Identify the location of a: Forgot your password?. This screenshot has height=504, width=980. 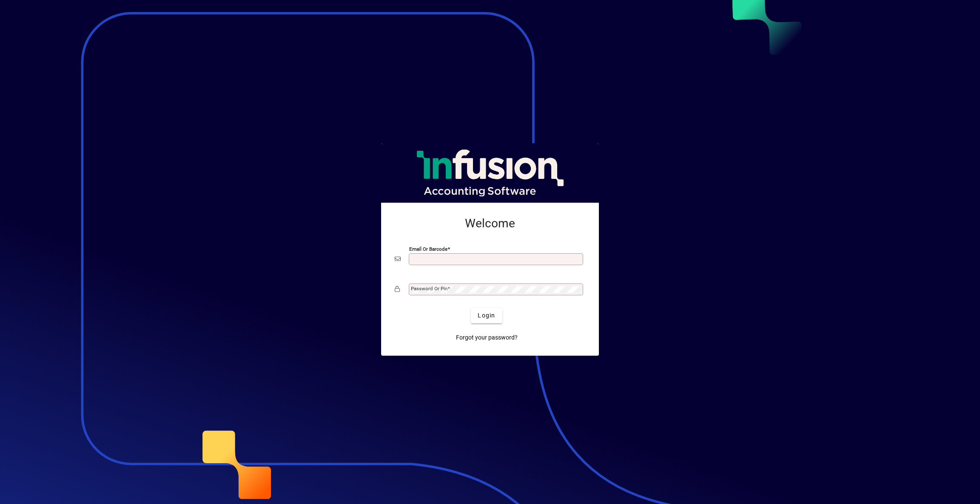
(487, 338).